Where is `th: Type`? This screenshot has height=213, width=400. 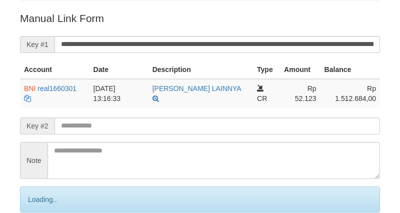 th: Type is located at coordinates (267, 70).